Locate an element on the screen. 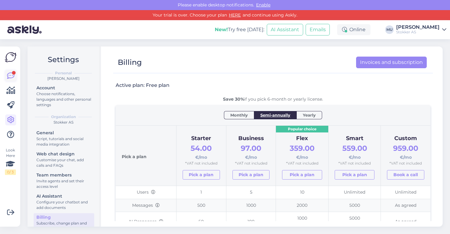 Image resolution: width=450 pixels, height=234 pixels. b: Save 30% is located at coordinates (233, 99).